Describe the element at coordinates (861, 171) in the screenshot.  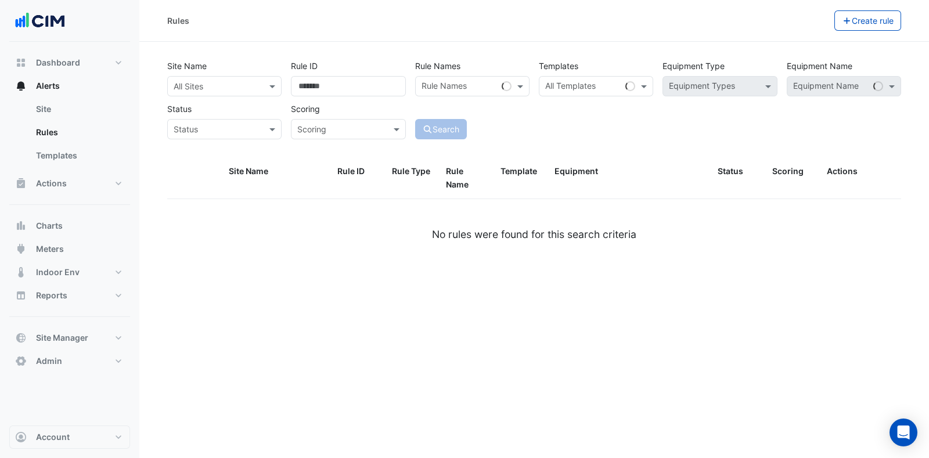
I see `div: Actions` at that location.